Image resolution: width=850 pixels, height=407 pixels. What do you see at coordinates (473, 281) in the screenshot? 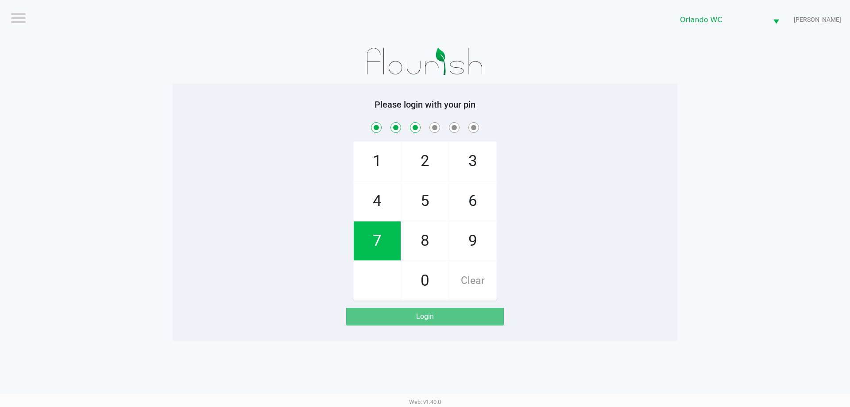
I see `span: Clear` at bounding box center [473, 281].